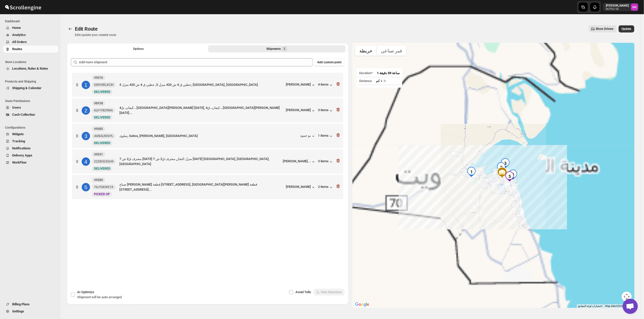  What do you see at coordinates (196, 63) in the screenshot?
I see `input: Add more shipment` at bounding box center [196, 63].